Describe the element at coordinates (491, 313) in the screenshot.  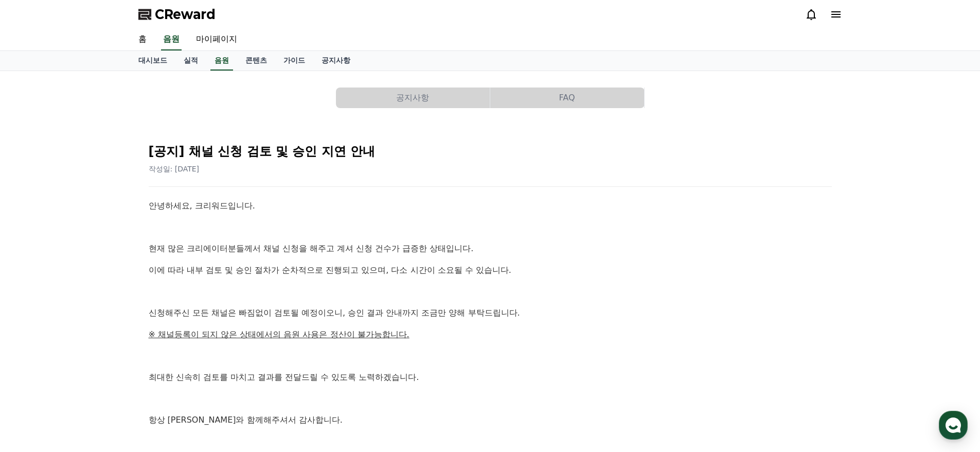
I see `p: 신청해주신 모든 채널은 빠짐없이 검토될 예정이오니, 승인 결과 안내까지 조금만 양해 부탁드립니다.` at that location.